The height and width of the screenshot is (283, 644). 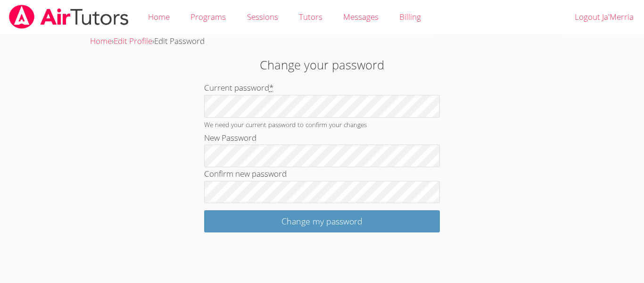 I want to click on a: Home, so click(x=101, y=40).